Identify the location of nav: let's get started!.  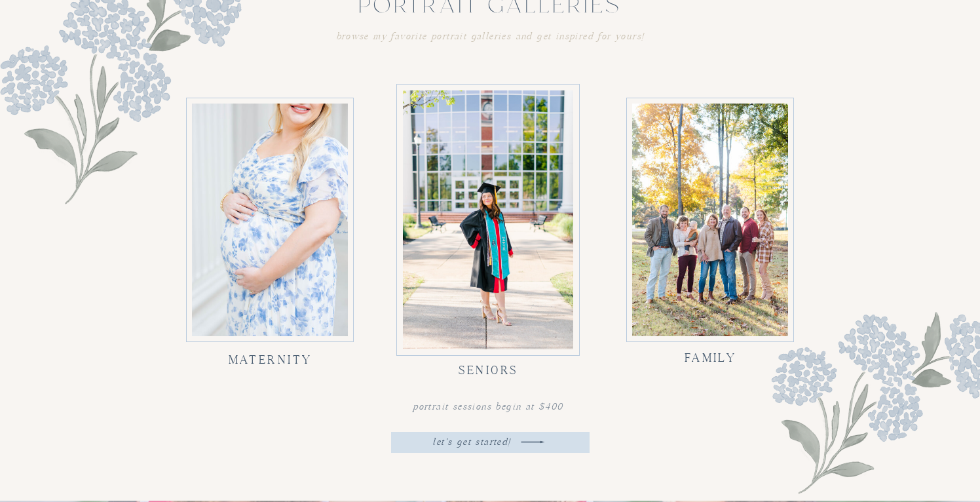
(472, 439).